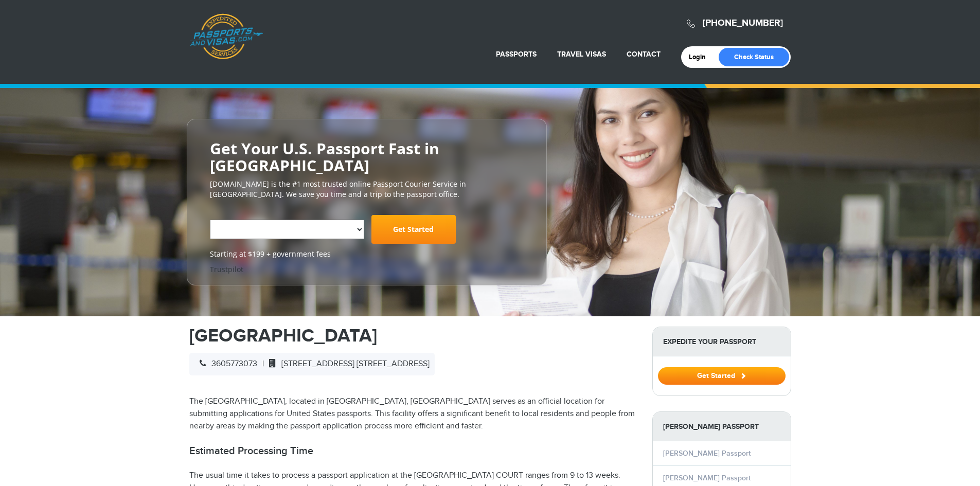 This screenshot has width=980, height=486. I want to click on a: Passports, so click(516, 54).